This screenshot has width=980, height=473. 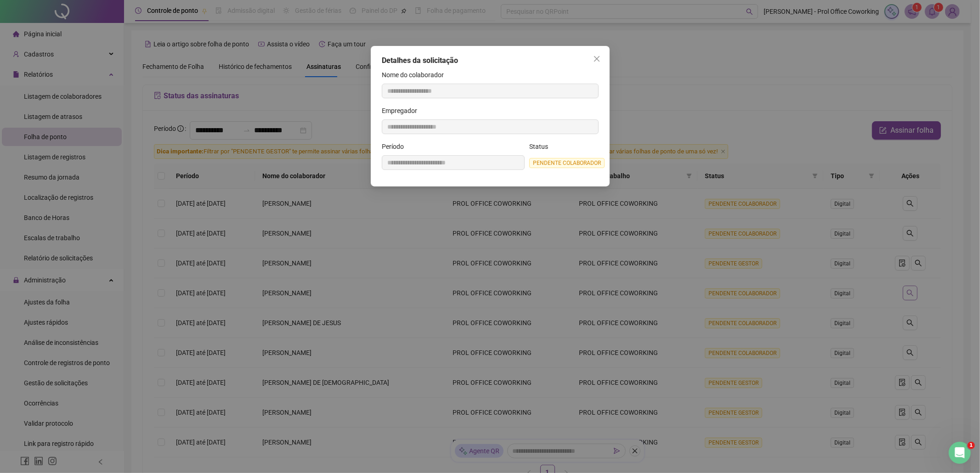 I want to click on label: Empregador, so click(x=402, y=110).